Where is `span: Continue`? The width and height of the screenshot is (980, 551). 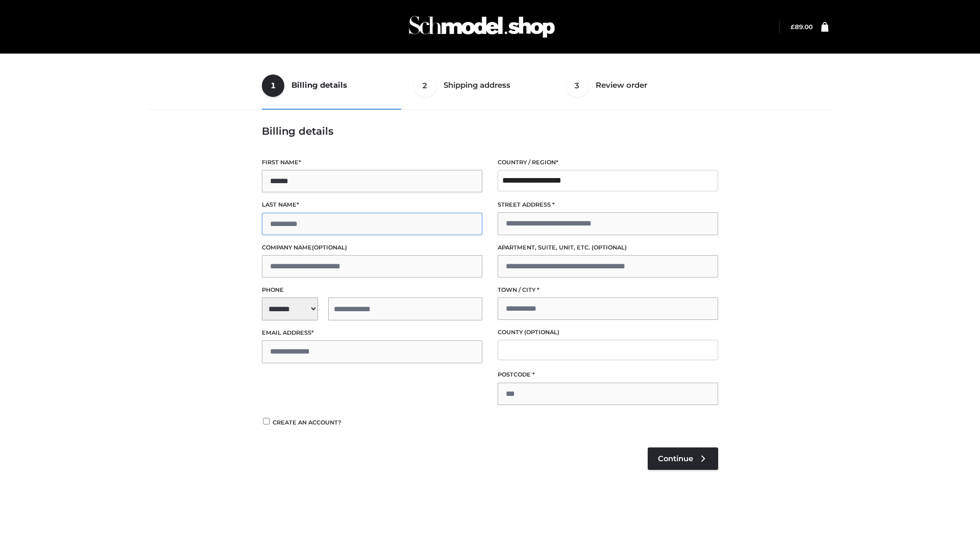 span: Continue is located at coordinates (675, 458).